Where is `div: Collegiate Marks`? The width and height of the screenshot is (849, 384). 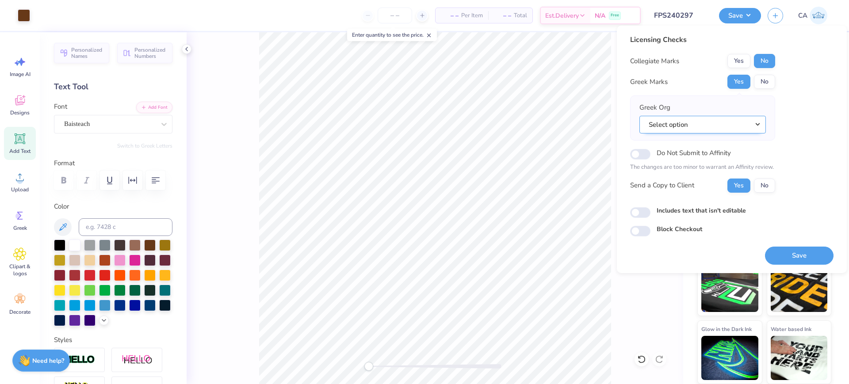
div: Collegiate Marks is located at coordinates (654, 61).